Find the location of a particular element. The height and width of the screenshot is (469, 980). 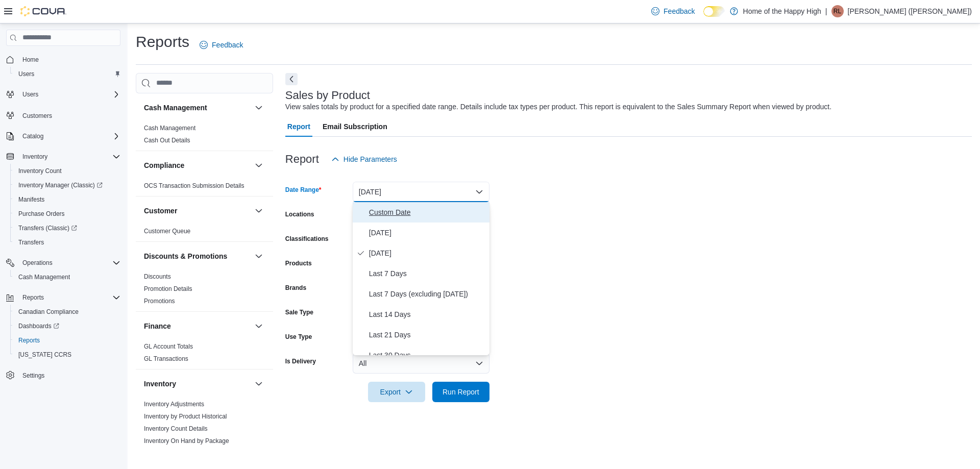

span: Inventory Count Details is located at coordinates (176, 428).